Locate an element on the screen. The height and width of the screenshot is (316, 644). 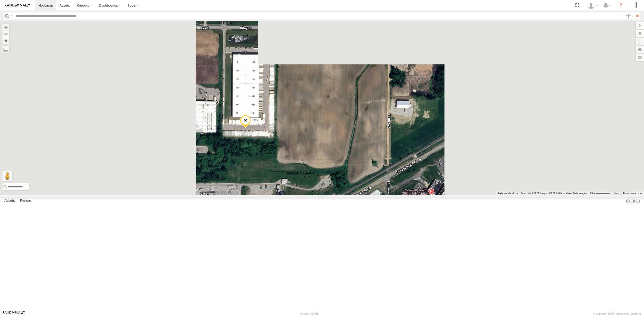
button: Zoom in is located at coordinates (6, 27).